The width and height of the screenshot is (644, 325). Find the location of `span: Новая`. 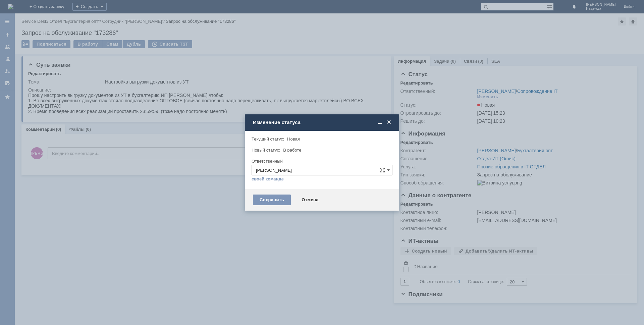

span: Новая is located at coordinates (294, 139).